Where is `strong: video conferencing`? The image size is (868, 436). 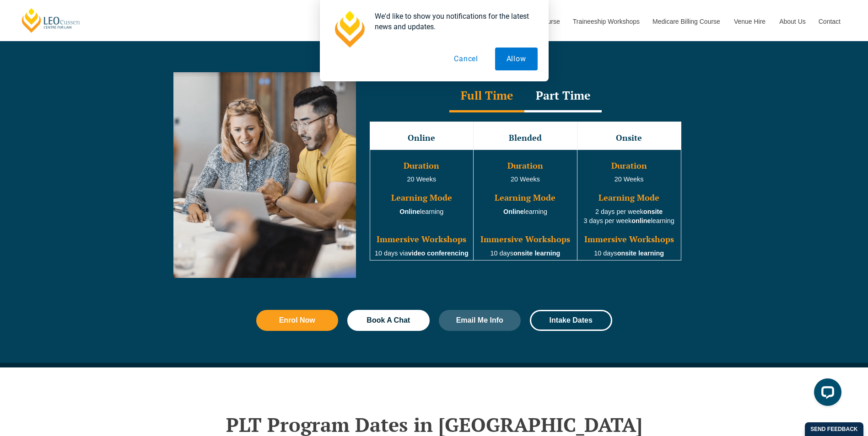
strong: video conferencing is located at coordinates (438, 253).